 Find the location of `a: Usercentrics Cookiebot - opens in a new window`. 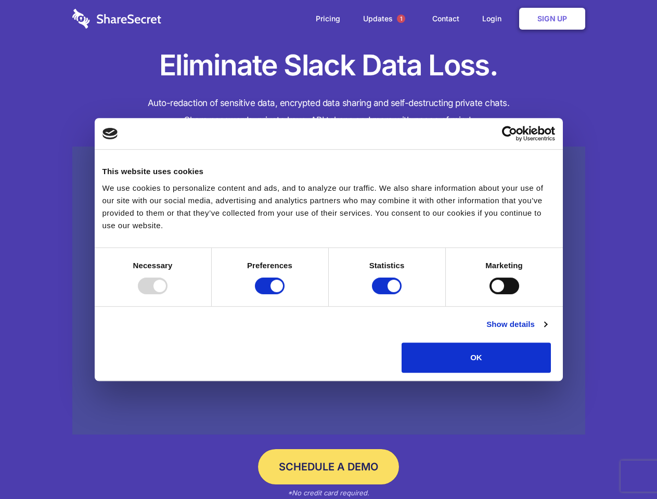

a: Usercentrics Cookiebot - opens in a new window is located at coordinates (509, 134).